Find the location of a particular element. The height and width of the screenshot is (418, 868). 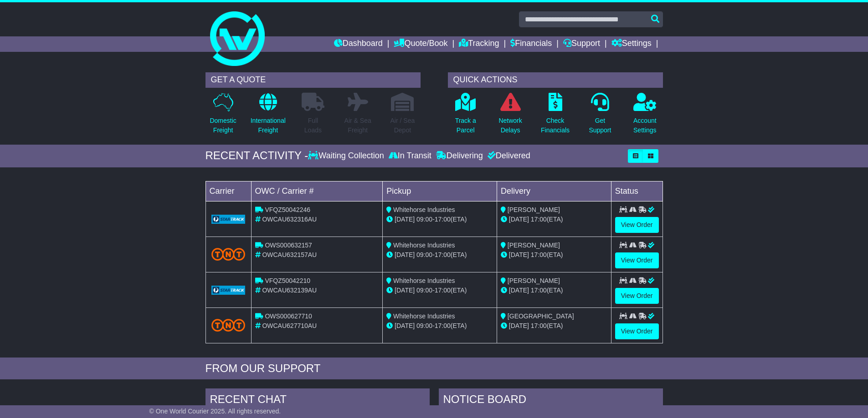

p: Domestic Freight is located at coordinates (223, 126).